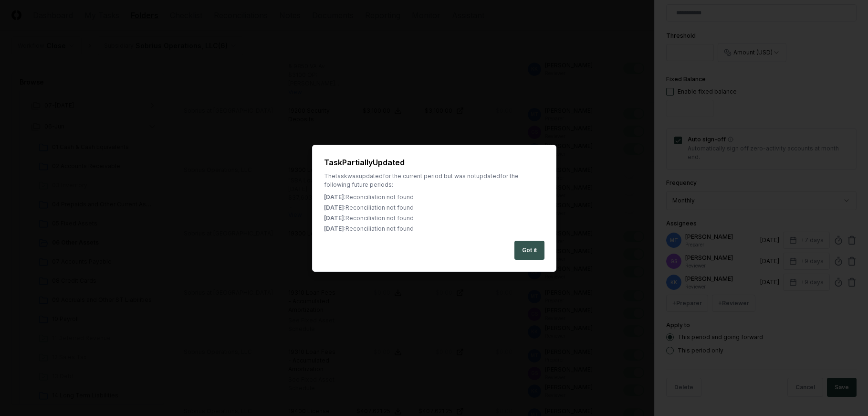 The height and width of the screenshot is (416, 868). What do you see at coordinates (434, 180) in the screenshot?
I see `div: The task was updated for the current period but was not updated for the following future periods:` at bounding box center [434, 180].